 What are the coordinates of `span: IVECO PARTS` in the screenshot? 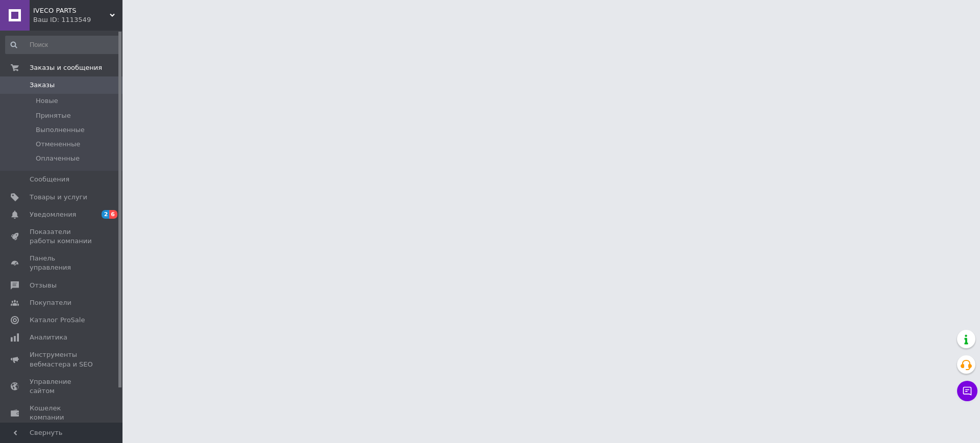 It's located at (71, 11).